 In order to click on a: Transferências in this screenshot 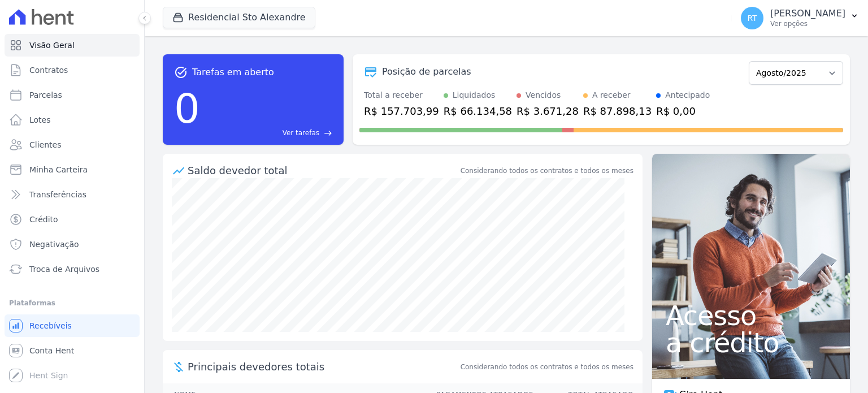, I will do `click(72, 195)`.